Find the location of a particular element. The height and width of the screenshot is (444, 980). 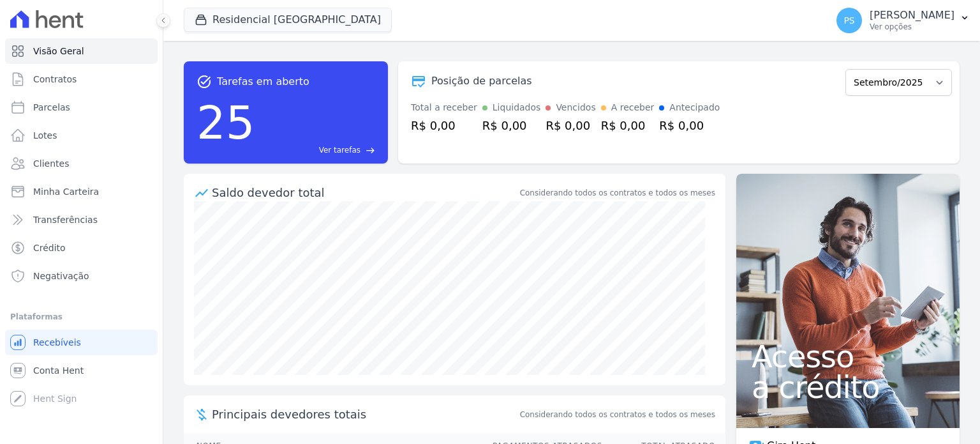

div: Liquidados is located at coordinates (517, 107).